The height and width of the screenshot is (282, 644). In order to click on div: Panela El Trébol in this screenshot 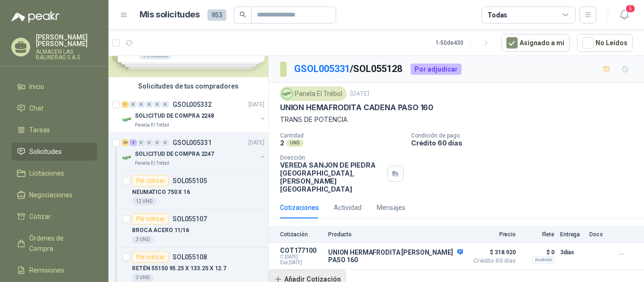, I will do `click(313, 94)`.